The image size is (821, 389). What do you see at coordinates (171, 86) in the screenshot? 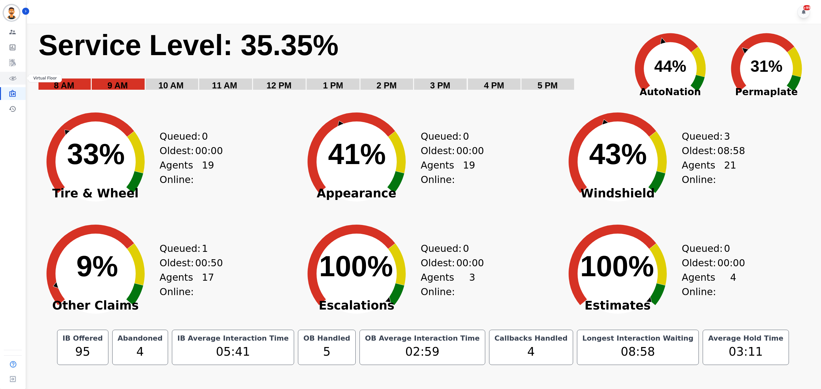
I see `text: 10 AM` at bounding box center [171, 86].